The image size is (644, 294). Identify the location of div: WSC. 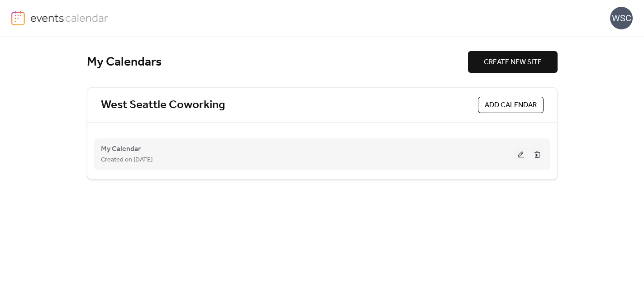
(622, 18).